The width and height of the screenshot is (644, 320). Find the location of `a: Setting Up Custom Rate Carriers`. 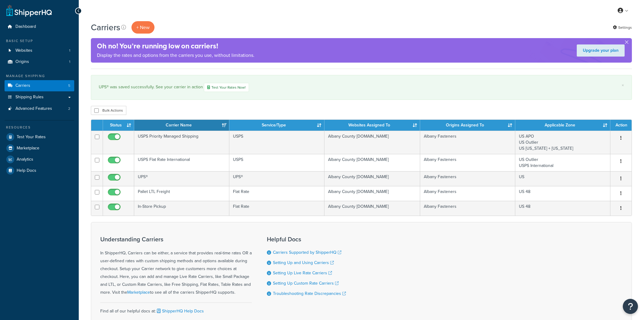

a: Setting Up Custom Rate Carriers is located at coordinates (306, 284).